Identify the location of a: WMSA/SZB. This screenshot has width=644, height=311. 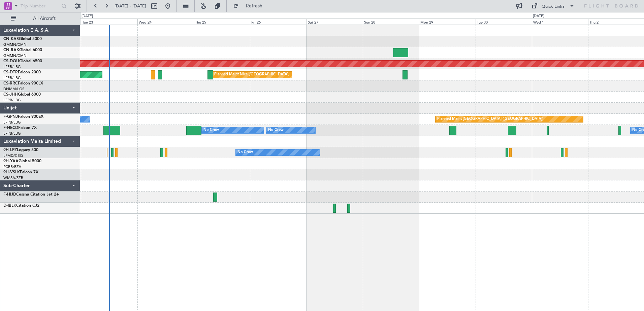
(13, 178).